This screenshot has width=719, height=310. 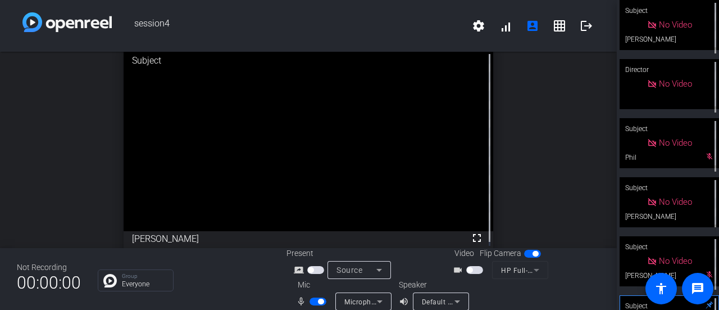 What do you see at coordinates (661, 288) in the screenshot?
I see `mat-icon: accessibility` at bounding box center [661, 288].